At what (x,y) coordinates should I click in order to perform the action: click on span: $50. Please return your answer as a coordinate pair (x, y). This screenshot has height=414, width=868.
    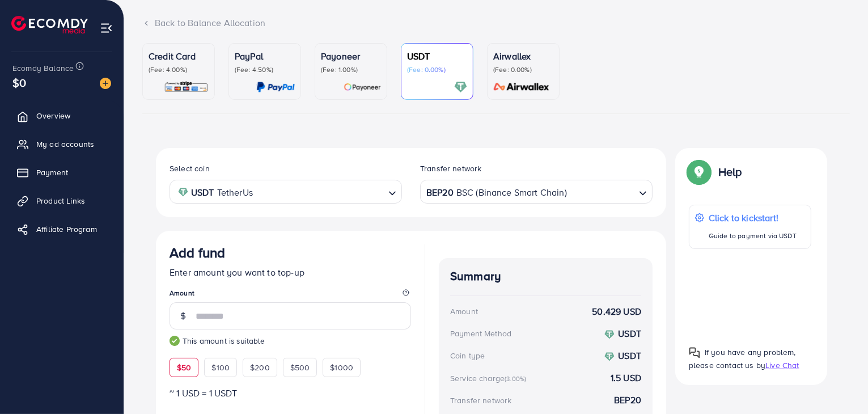
    Looking at the image, I should click on (184, 367).